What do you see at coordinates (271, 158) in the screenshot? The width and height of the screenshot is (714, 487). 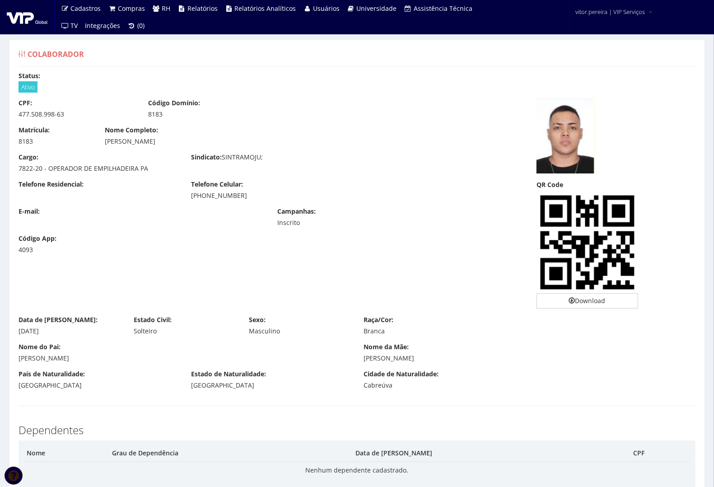 I see `div: SINTRAMOJU;` at bounding box center [271, 158].